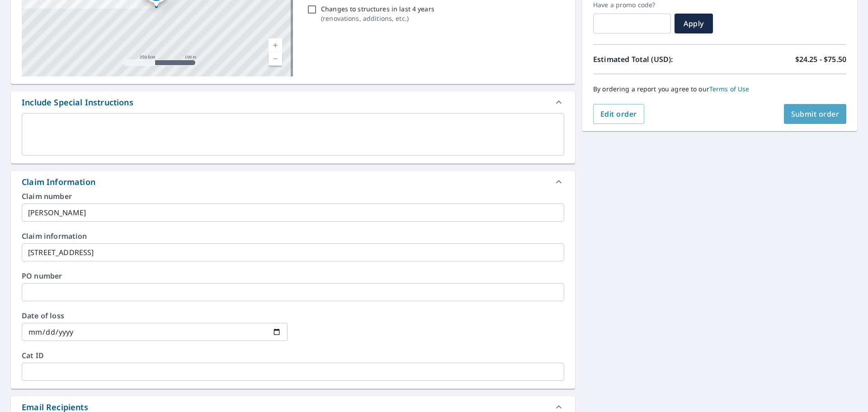 This screenshot has height=412, width=868. I want to click on label: Claim information, so click(292, 236).